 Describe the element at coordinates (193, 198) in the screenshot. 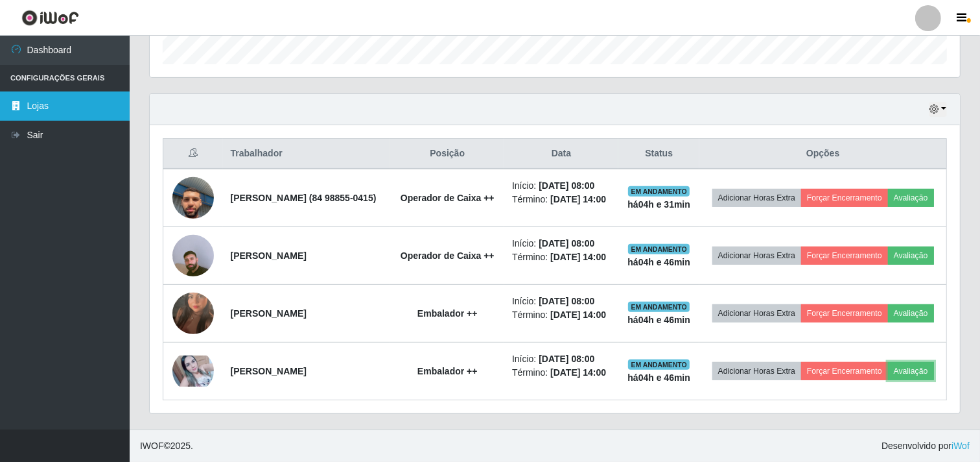

I see `img: 1752607957253.jpeg` at that location.